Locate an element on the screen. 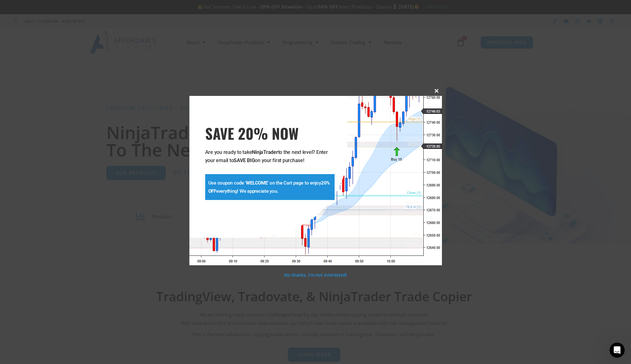 The width and height of the screenshot is (631, 364). strong: 20% OFF is located at coordinates (269, 187).